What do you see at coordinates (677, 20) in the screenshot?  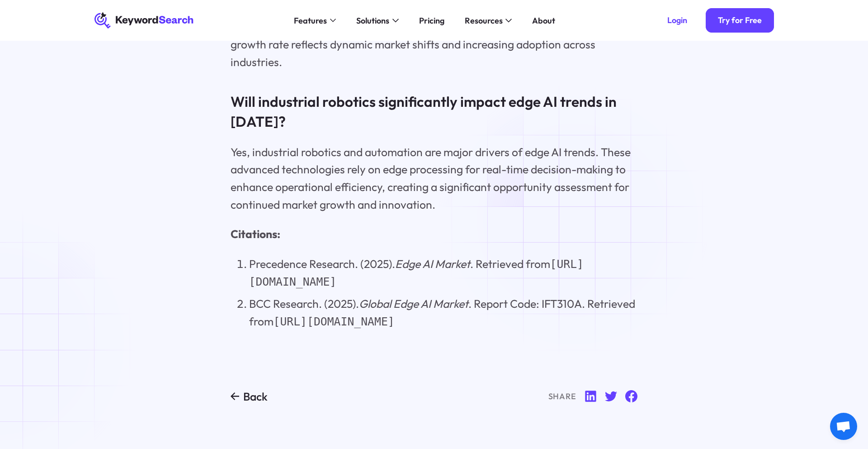 I see `a: Login` at bounding box center [677, 20].